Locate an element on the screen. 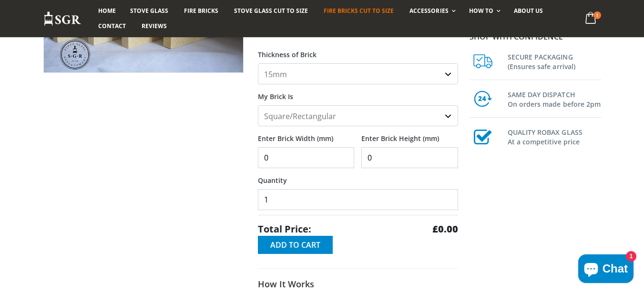 This screenshot has width=644, height=293. label: Enter Brick Height (mm) is located at coordinates (409, 135).